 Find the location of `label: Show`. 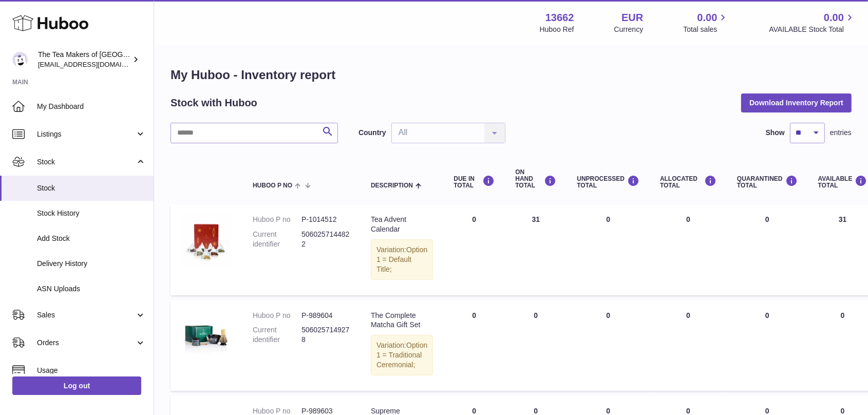

label: Show is located at coordinates (775, 133).